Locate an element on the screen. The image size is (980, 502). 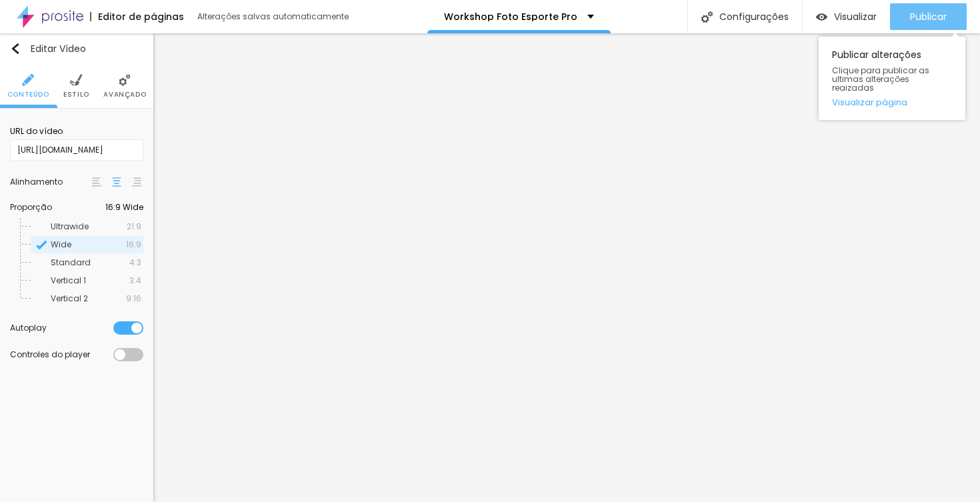
div: Alterações salvas automaticamente is located at coordinates (274, 17).